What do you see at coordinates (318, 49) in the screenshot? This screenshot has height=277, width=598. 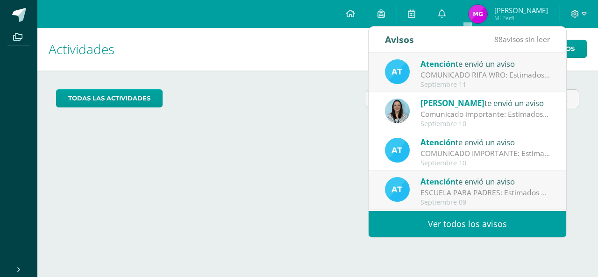 I see `h1: Actividades` at bounding box center [318, 49].